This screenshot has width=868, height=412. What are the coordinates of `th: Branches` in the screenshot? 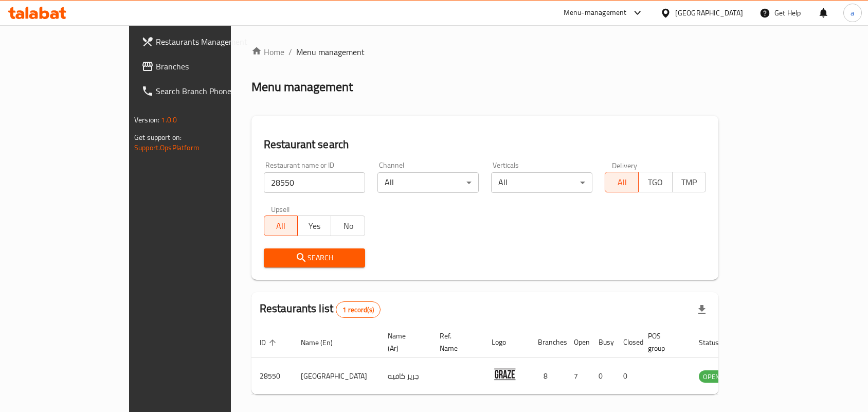 It's located at (548, 342).